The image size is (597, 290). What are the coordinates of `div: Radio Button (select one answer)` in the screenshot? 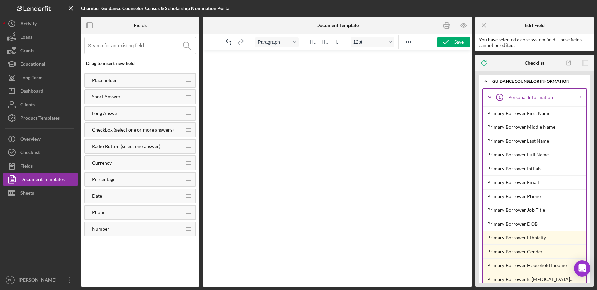 It's located at (132, 147).